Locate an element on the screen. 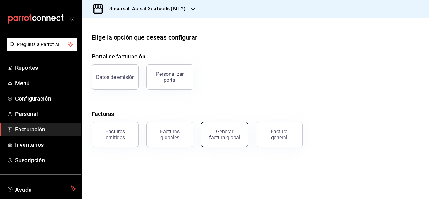 This screenshot has width=429, height=199. div: Generar factura global is located at coordinates (225, 135).